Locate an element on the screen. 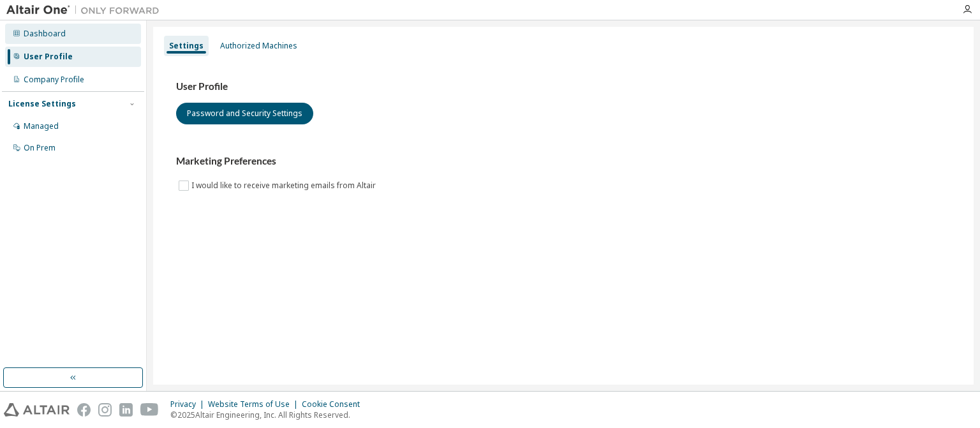 The image size is (980, 428). div: User Profile is located at coordinates (48, 56).